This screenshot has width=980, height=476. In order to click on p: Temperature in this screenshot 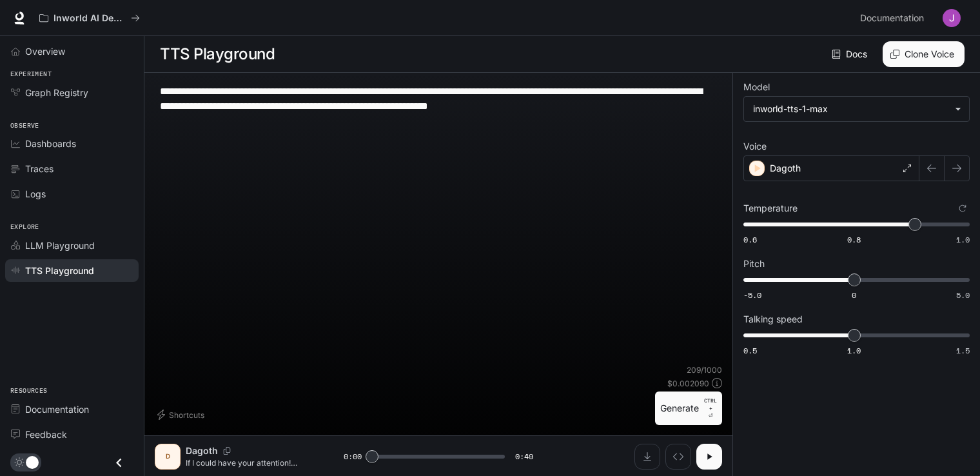, I will do `click(770, 208)`.